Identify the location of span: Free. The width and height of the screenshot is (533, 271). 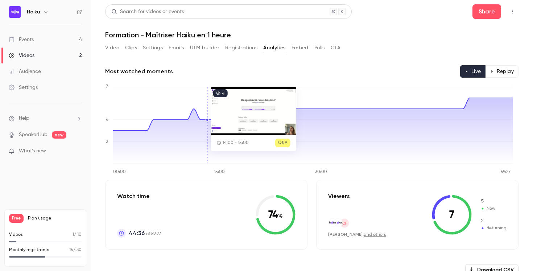
(16, 218).